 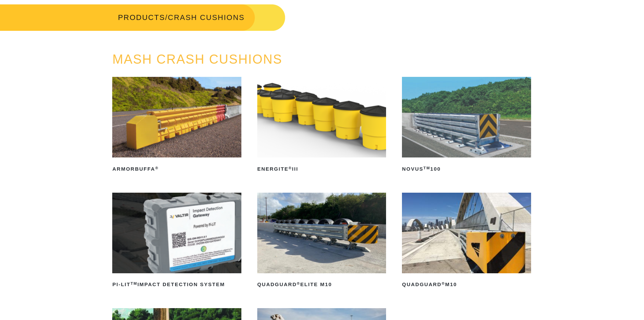 I want to click on span: CRASH CUSHIONS, so click(x=206, y=18).